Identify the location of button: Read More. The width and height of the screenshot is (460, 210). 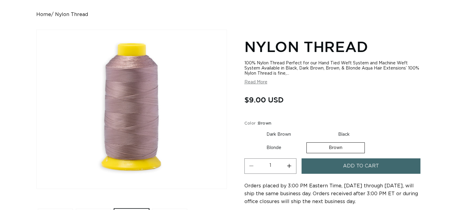
(256, 82).